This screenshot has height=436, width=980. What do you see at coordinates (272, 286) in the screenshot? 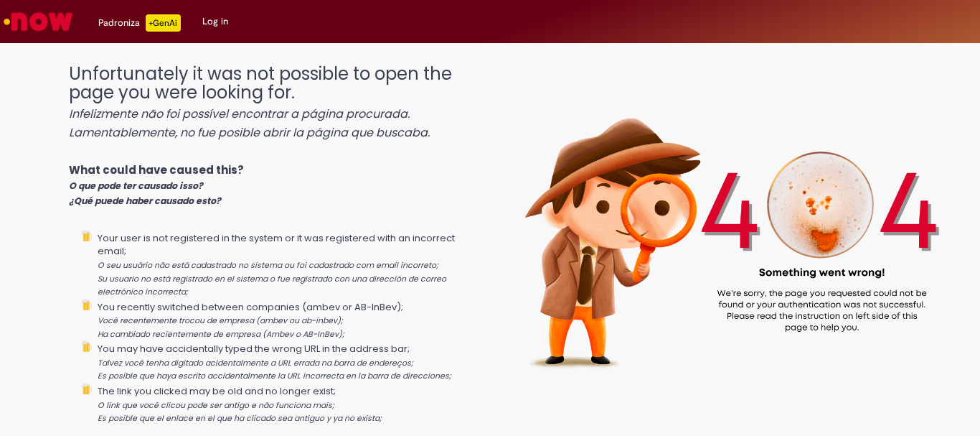
I see `i: Su usuario no está registrado en el sistema o fue registrado con una dirección de correo electrón...` at bounding box center [272, 286].